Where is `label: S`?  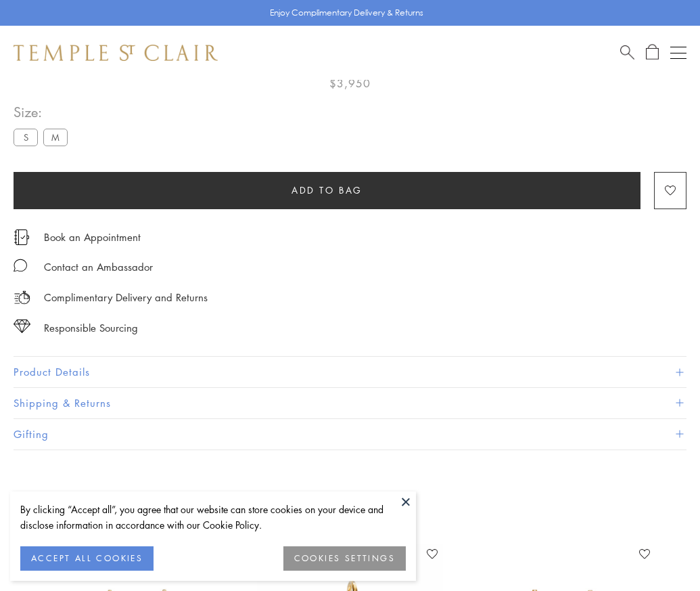
label: S is located at coordinates (26, 137).